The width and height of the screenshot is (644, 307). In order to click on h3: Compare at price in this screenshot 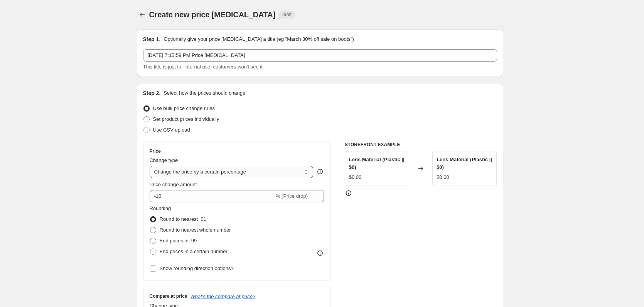, I will do `click(168, 297)`.